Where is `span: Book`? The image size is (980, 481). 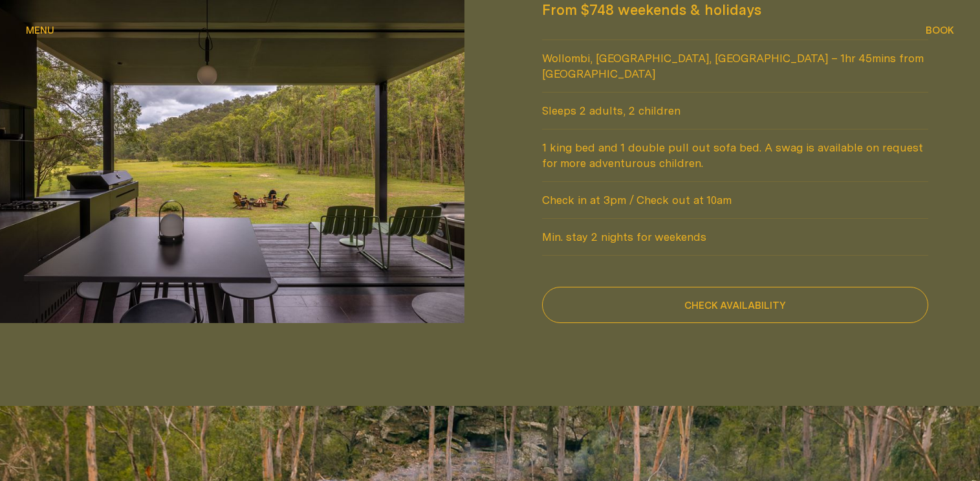 span: Book is located at coordinates (940, 30).